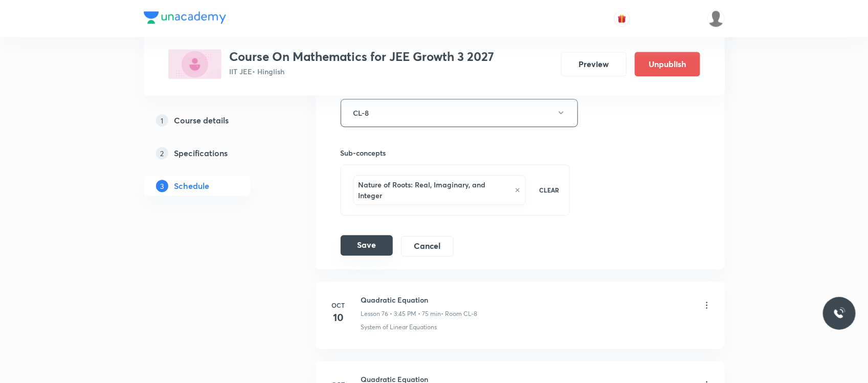 Image resolution: width=868 pixels, height=383 pixels. Describe the element at coordinates (162, 120) in the screenshot. I see `p: 1` at that location.